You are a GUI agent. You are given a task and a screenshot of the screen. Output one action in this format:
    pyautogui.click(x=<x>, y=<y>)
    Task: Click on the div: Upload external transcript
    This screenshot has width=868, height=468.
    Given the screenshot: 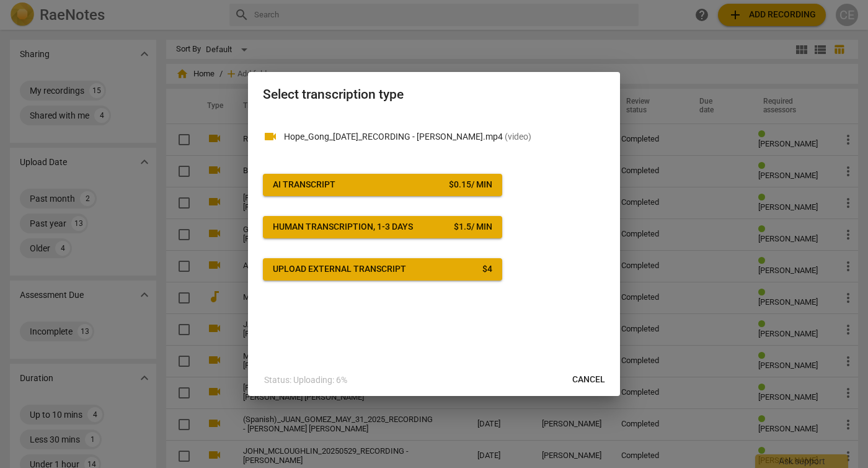 What is the action you would take?
    pyautogui.click(x=339, y=269)
    